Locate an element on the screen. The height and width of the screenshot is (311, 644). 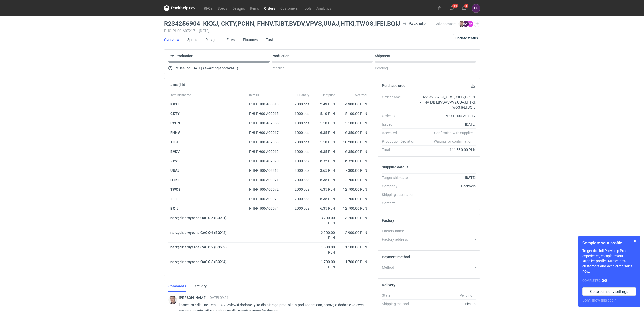
figcaption: ŁK is located at coordinates (466, 24).